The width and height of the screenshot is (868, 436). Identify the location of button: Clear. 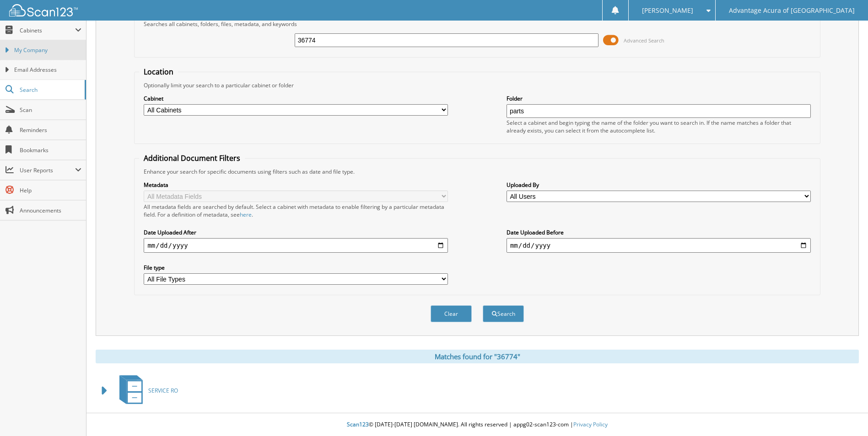
(451, 314).